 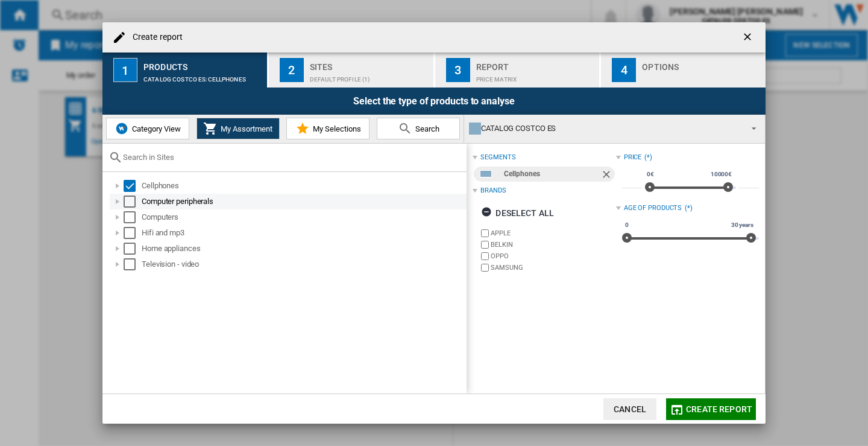 I want to click on div: segments, so click(x=498, y=157).